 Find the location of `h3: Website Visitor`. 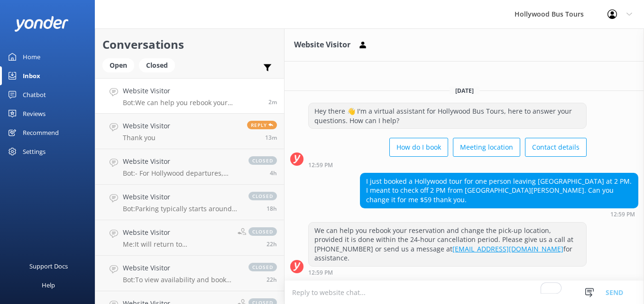

h3: Website Visitor is located at coordinates (322, 45).